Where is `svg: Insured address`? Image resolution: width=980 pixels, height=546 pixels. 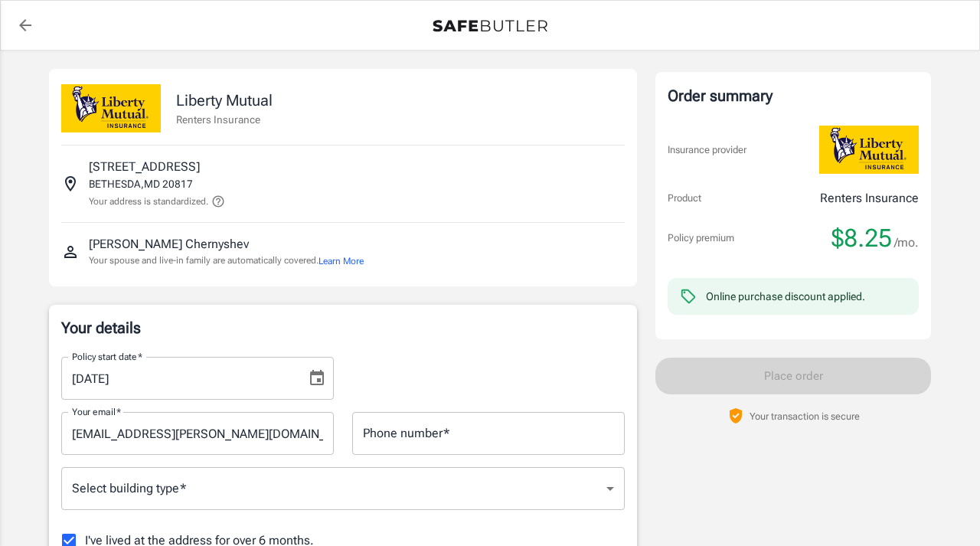 svg: Insured address is located at coordinates (71, 183).